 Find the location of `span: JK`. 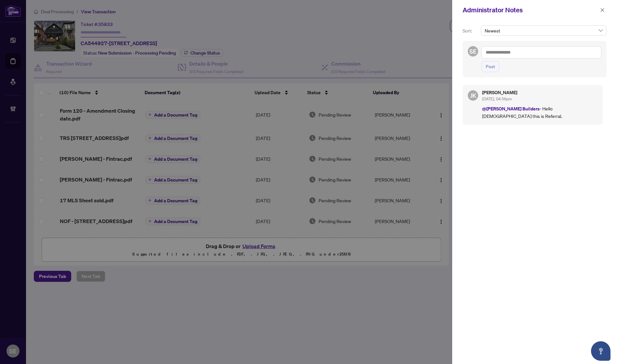

span: JK is located at coordinates (473, 95).